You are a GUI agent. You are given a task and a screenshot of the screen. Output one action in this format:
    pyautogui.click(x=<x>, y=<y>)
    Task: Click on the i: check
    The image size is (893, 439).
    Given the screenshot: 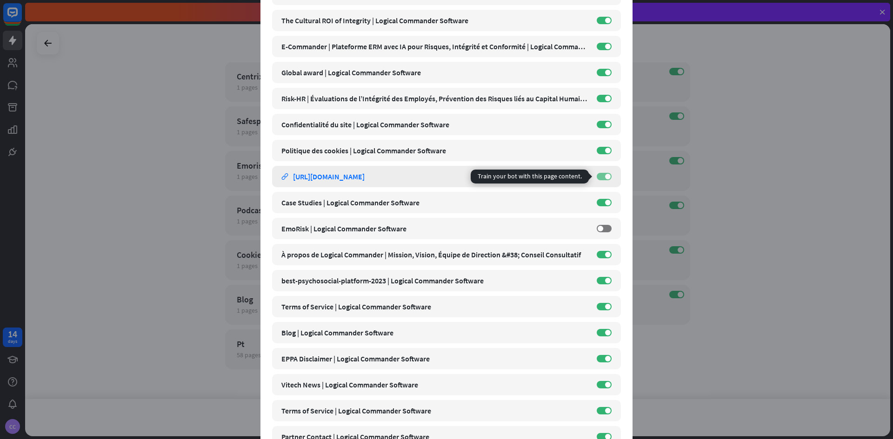 What is the action you would take?
    pyautogui.click(x=386, y=43)
    